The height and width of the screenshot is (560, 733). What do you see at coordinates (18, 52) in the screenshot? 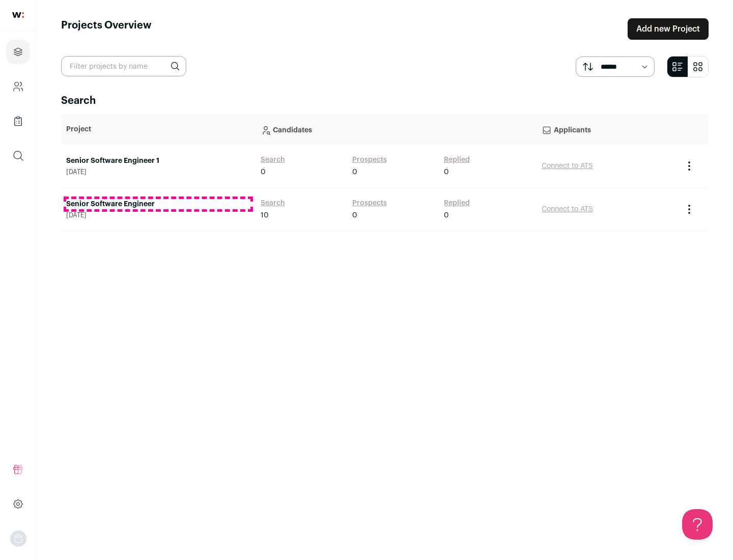
I see `a: Projects` at bounding box center [18, 52].